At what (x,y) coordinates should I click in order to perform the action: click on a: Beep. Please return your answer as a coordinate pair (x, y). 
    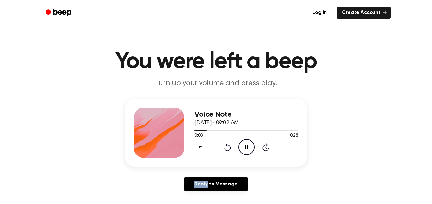
    Looking at the image, I should click on (59, 13).